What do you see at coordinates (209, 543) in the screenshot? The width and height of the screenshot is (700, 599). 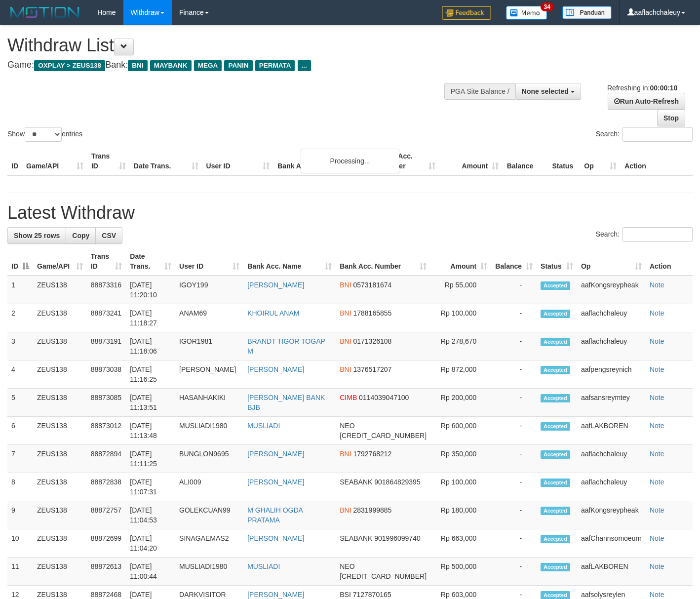 I see `td: SINAGAEMAS2` at bounding box center [209, 543].